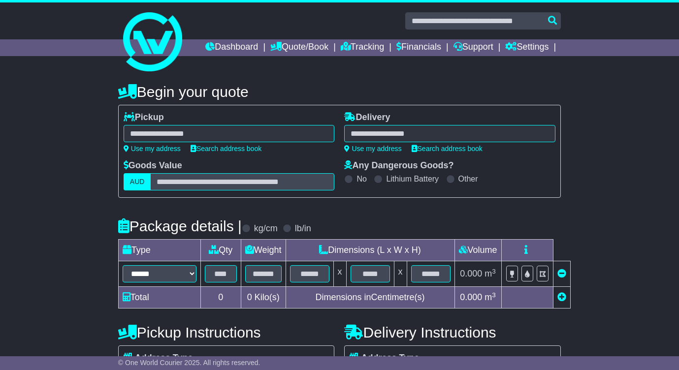 The image size is (679, 370). What do you see at coordinates (370, 298) in the screenshot?
I see `td: Dimensions in Centimetre(s)` at bounding box center [370, 298].